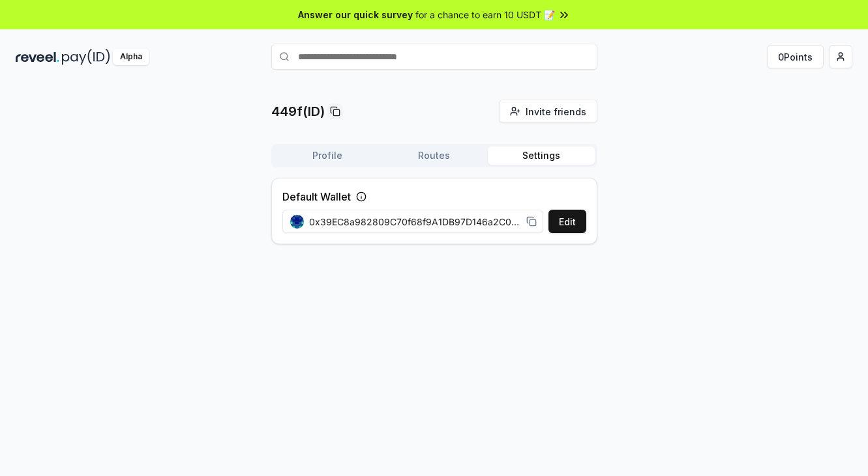 The image size is (868, 476). I want to click on span: Answer our quick survey, so click(355, 14).